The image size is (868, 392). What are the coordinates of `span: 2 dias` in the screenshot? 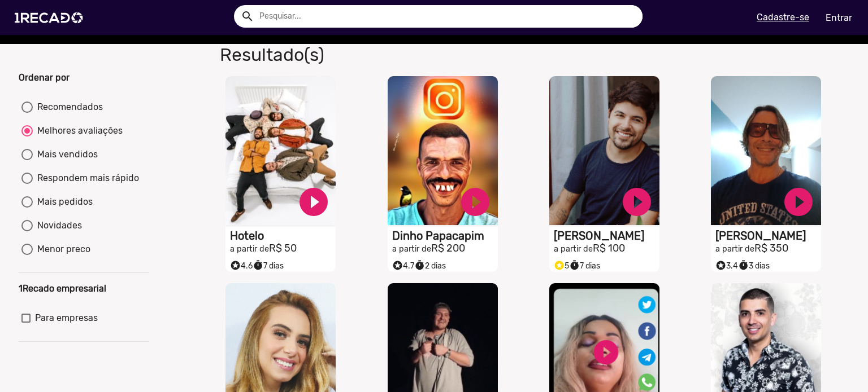 It's located at (430, 266).